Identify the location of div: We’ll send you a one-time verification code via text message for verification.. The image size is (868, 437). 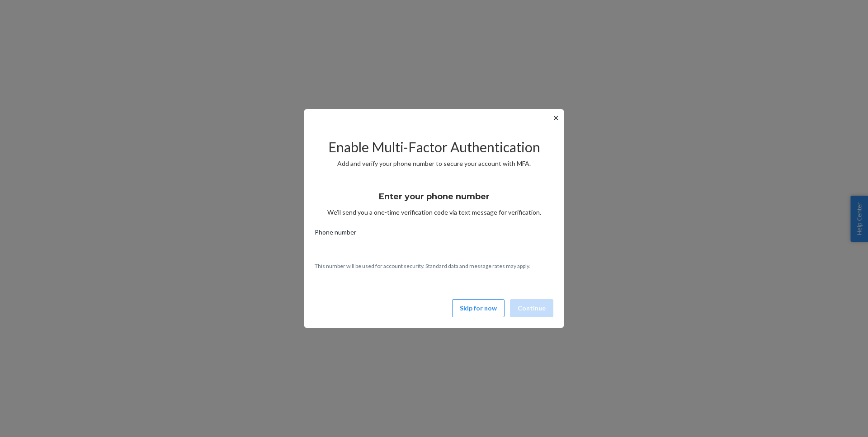
(434, 200).